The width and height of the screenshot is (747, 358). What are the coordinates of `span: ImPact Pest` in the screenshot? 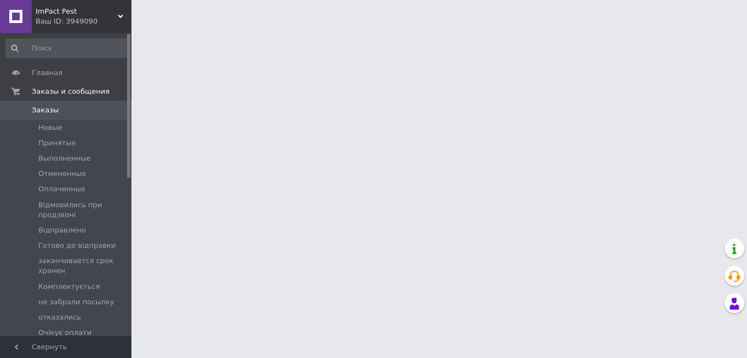 It's located at (77, 12).